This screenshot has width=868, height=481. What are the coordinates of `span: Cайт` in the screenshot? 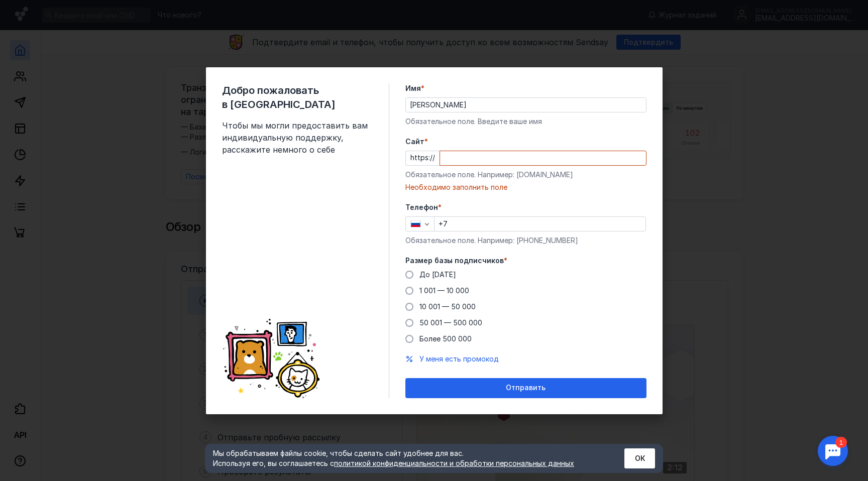 It's located at (415, 142).